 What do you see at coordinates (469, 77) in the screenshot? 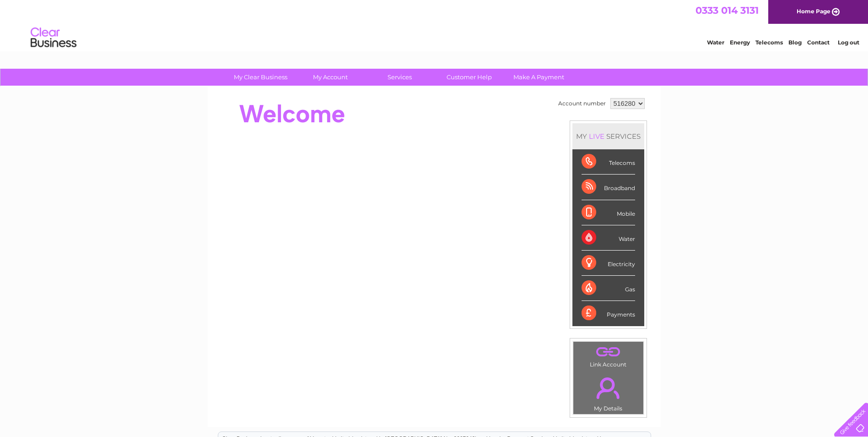
I see `a: Customer Help` at bounding box center [469, 77].